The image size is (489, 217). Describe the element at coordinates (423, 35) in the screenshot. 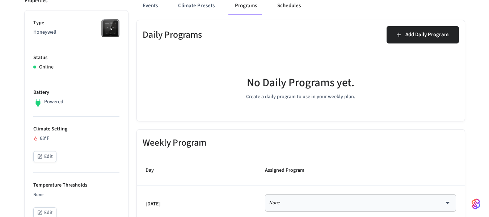

I see `button: Add Daily Program` at that location.